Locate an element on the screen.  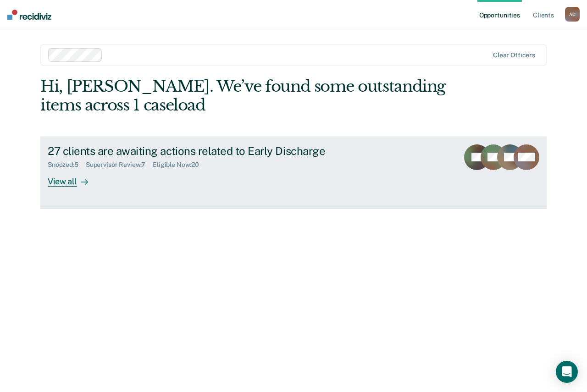
div: A C is located at coordinates (572, 14).